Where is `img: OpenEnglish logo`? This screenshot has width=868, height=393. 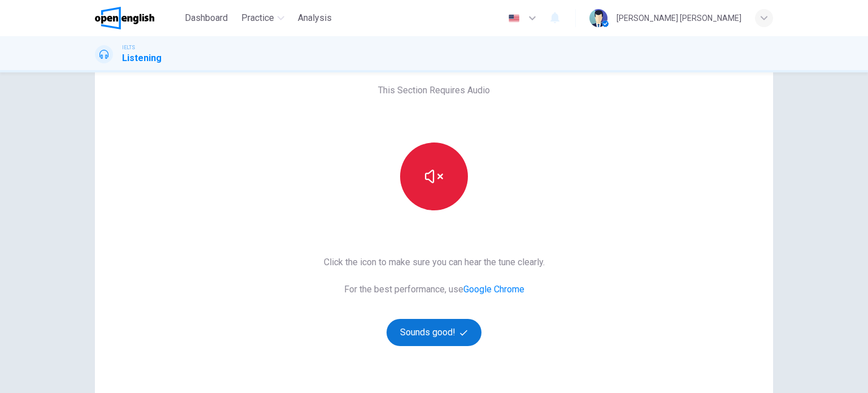
img: OpenEnglish logo is located at coordinates (124, 18).